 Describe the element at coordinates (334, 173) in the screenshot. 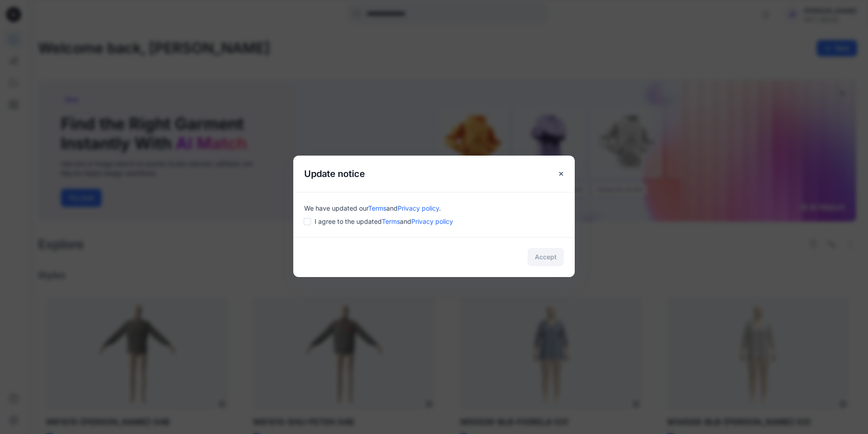

I see `h5: Update notice` at that location.